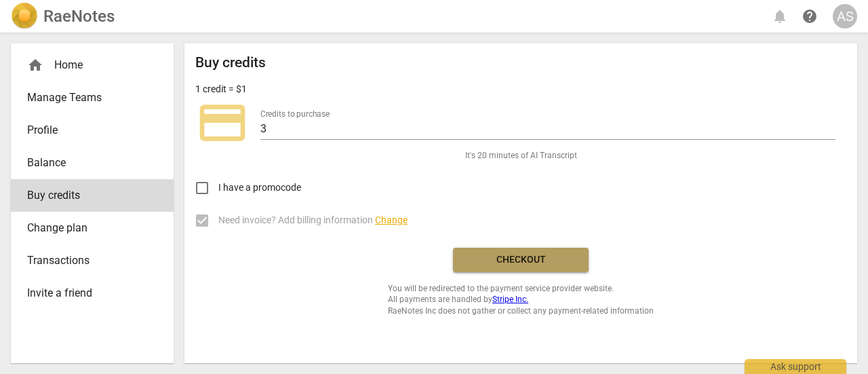 The width and height of the screenshot is (868, 374). I want to click on span: Change plan, so click(87, 228).